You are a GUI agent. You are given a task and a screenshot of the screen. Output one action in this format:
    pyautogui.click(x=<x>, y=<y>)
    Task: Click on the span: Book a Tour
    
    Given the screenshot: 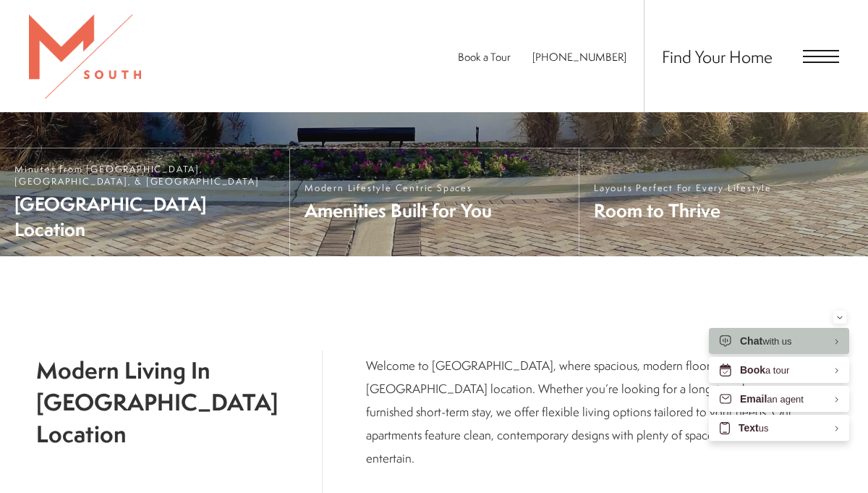 What is the action you would take?
    pyautogui.click(x=483, y=57)
    